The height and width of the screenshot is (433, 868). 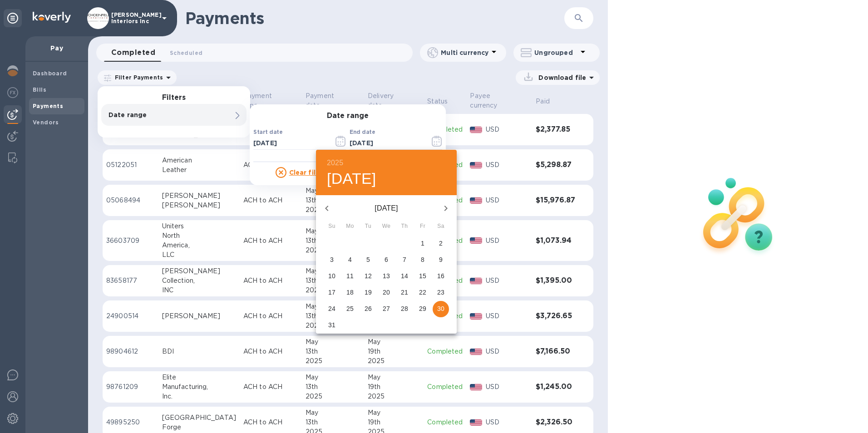 I want to click on button: 31, so click(x=332, y=325).